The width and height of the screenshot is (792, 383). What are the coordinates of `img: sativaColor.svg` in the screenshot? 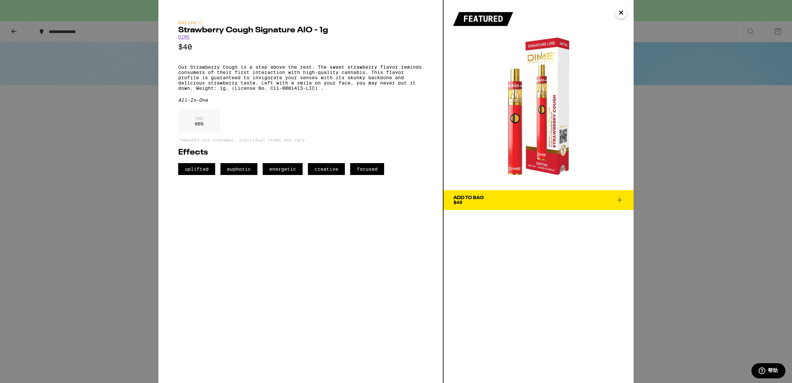 It's located at (201, 22).